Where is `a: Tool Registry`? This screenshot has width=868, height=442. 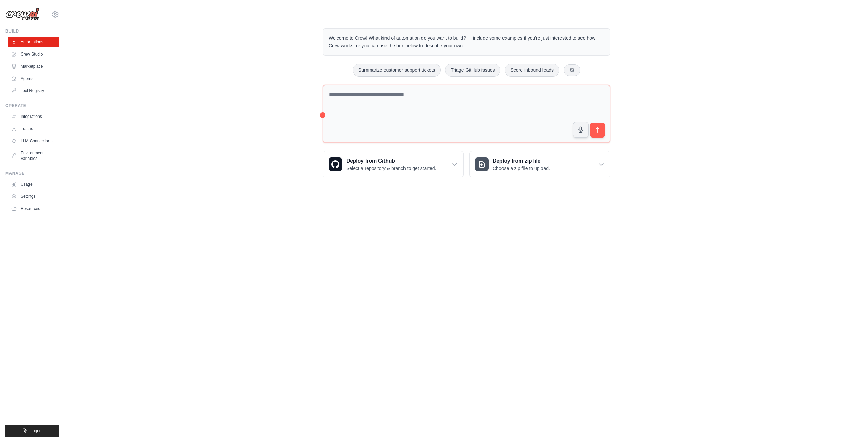
a: Tool Registry is located at coordinates (34, 91).